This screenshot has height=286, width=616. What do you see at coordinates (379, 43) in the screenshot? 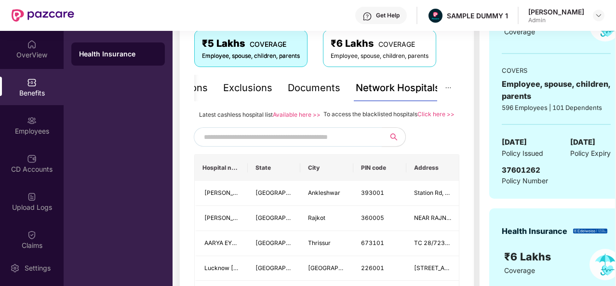
I see `div: ₹6 Lakhs` at bounding box center [379, 43].